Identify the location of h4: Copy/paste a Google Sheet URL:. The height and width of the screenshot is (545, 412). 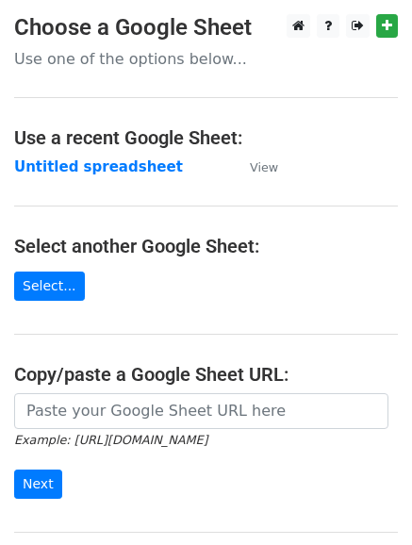
(205, 374).